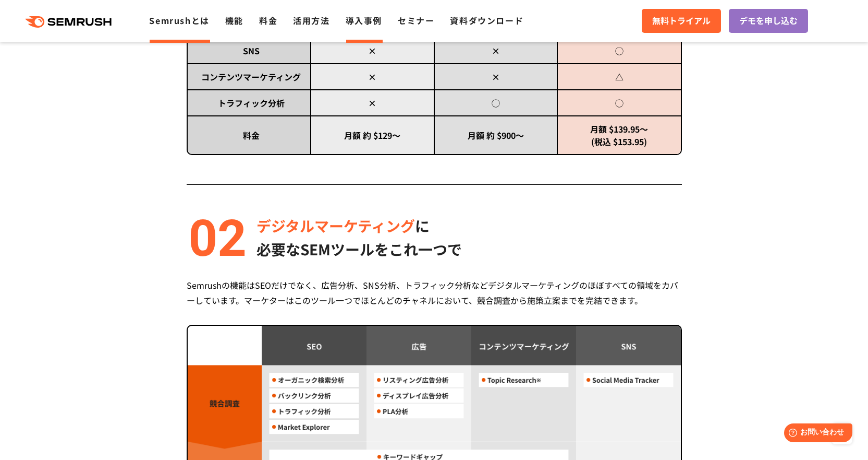  I want to click on a: 機能, so click(234, 20).